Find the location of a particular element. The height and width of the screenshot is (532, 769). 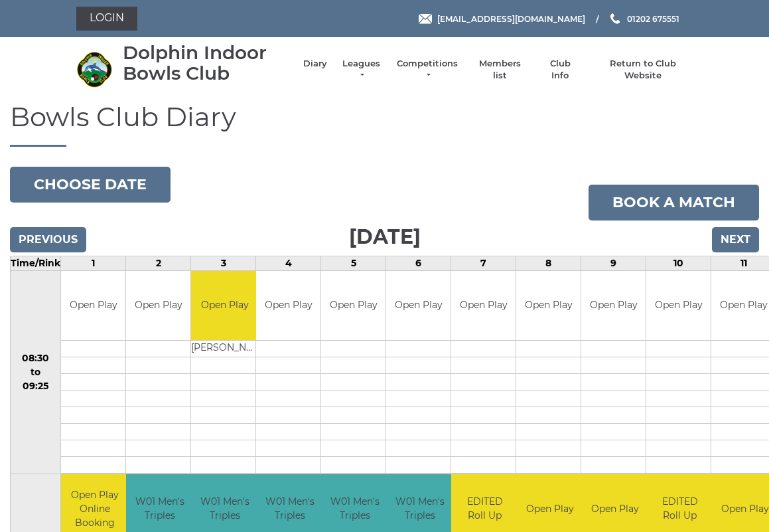

td: 6 is located at coordinates (419, 263).